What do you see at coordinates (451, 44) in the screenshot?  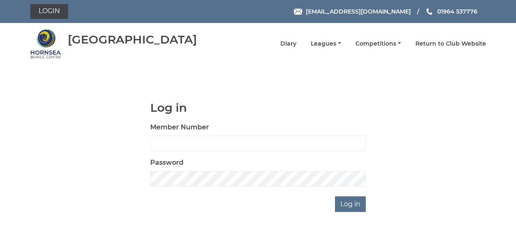 I see `a: Return to Club Website` at bounding box center [451, 44].